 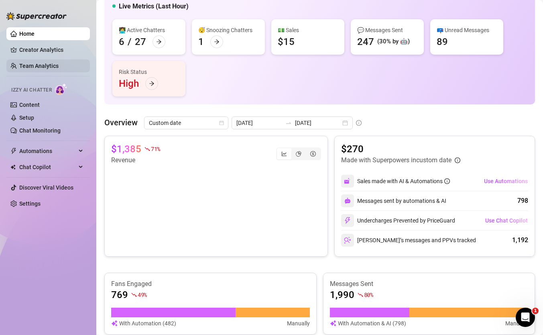 What do you see at coordinates (31, 90) in the screenshot?
I see `span: Izzy AI Chatter` at bounding box center [31, 90].